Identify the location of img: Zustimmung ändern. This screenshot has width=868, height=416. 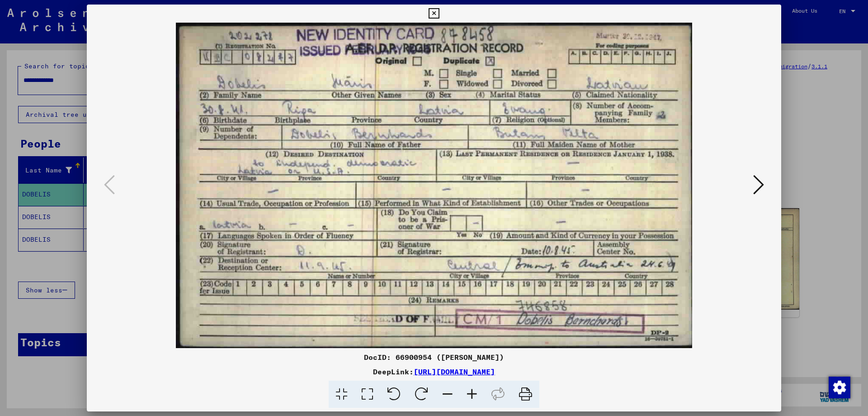
(840, 387).